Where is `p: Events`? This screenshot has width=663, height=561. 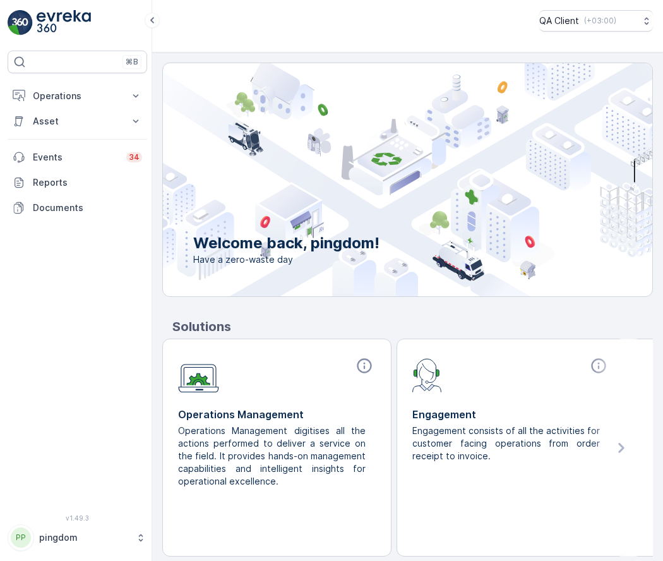 p: Events is located at coordinates (76, 157).